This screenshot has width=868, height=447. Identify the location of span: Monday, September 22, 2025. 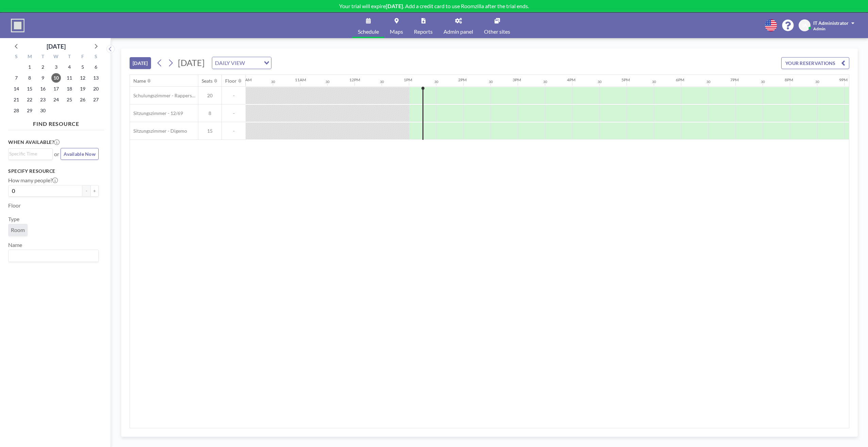
(30, 100).